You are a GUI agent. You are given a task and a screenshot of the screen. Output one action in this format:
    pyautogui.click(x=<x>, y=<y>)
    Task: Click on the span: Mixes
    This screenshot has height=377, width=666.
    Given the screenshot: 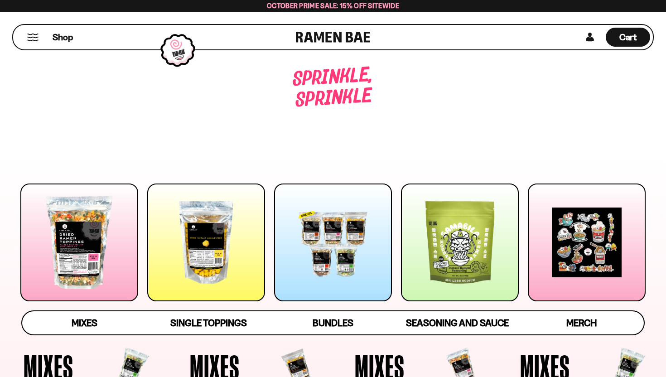 What is the action you would take?
    pyautogui.click(x=84, y=323)
    